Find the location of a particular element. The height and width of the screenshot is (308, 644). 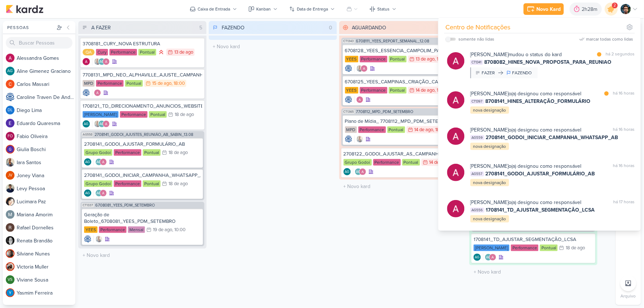

div: Colaboradores: Iara Santos, Aline Gimenez Graciano, Alessandra Gomes is located at coordinates (101, 61).